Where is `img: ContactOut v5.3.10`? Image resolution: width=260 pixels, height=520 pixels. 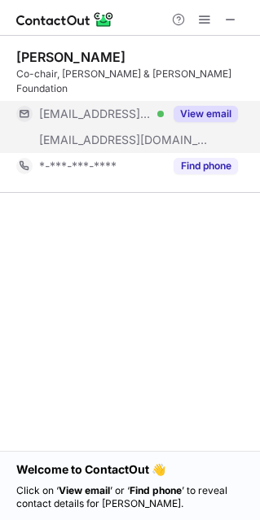 img: ContactOut v5.3.10 is located at coordinates (65, 20).